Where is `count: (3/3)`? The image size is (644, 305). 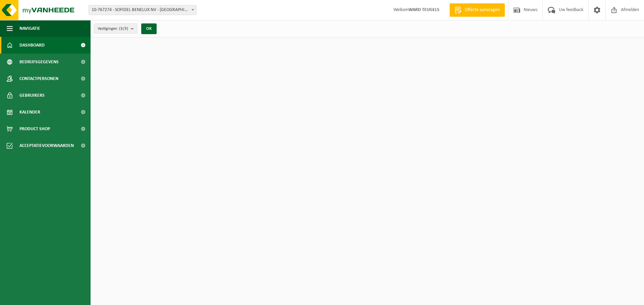 count: (3/3) is located at coordinates (123, 29).